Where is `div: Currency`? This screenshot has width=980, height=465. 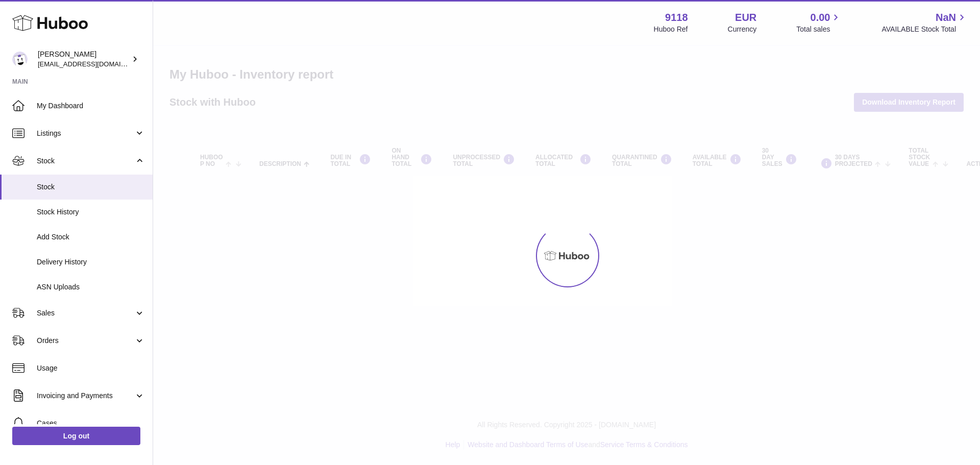
div: Currency is located at coordinates (742, 29).